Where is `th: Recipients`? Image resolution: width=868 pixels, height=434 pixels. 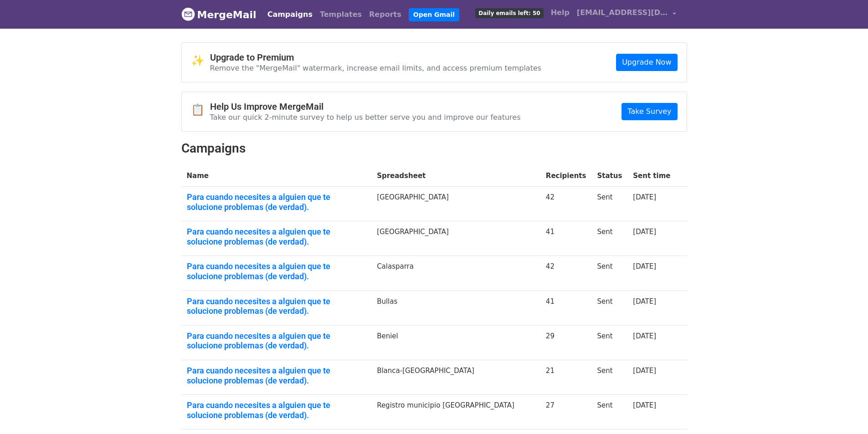
th: Recipients is located at coordinates (566, 176).